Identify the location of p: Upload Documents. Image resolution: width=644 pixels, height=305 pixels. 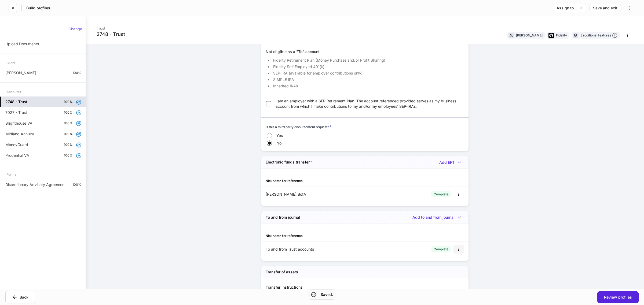
(22, 44).